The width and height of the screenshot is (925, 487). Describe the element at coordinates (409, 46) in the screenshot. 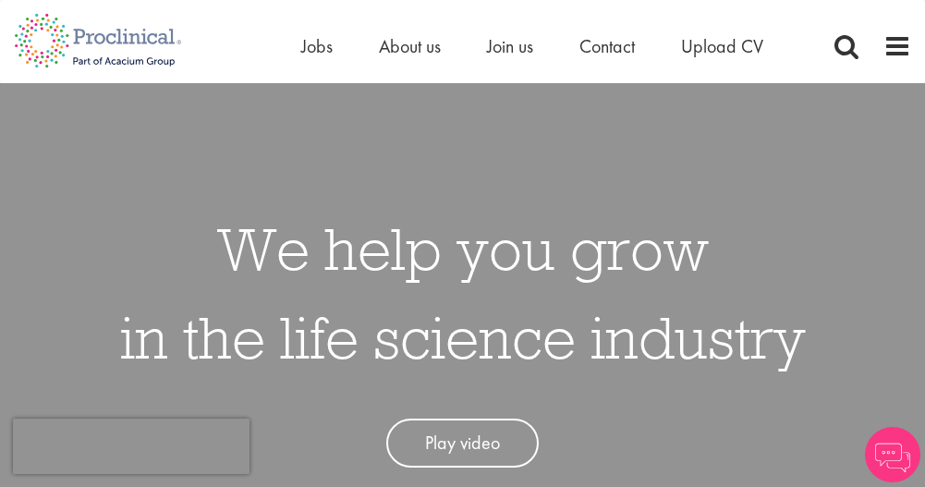

I see `a: About us` at that location.